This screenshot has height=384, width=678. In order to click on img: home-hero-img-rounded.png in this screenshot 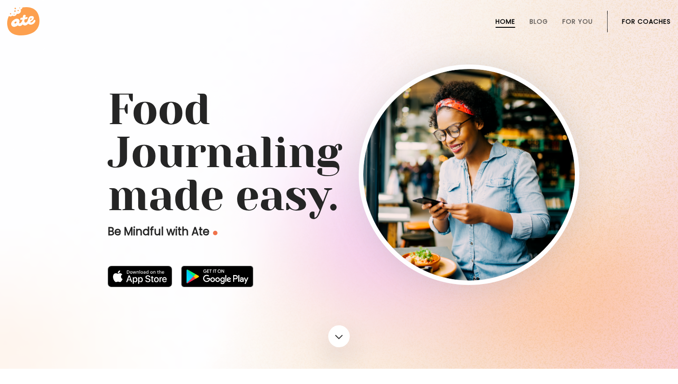, I will do `click(469, 175)`.